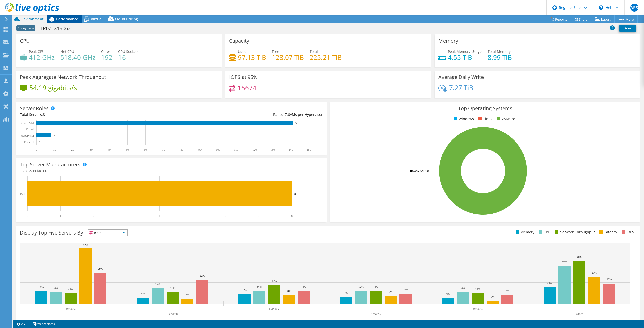 This screenshot has width=644, height=328. I want to click on h4: 128.07 TiB, so click(288, 57).